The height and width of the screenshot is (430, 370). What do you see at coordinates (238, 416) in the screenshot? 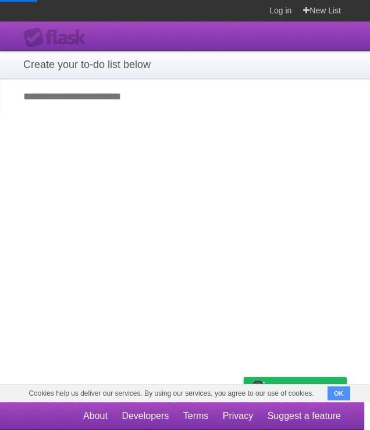
I see `a: Privacy` at bounding box center [238, 416].